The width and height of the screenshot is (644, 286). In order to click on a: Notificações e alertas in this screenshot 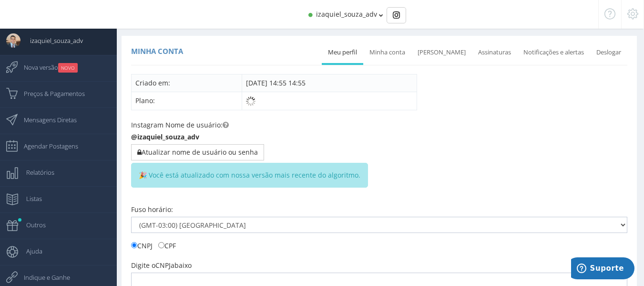, I will do `click(554, 53)`.